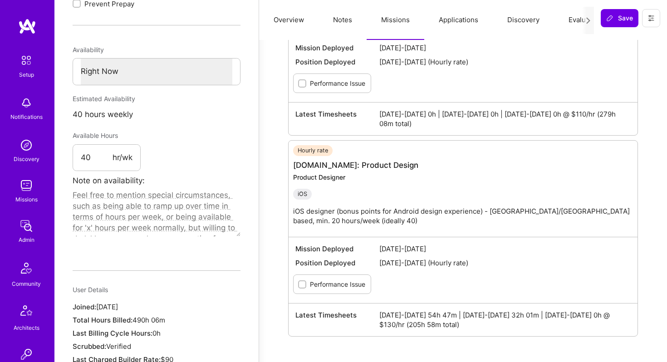 The image size is (667, 362). What do you see at coordinates (26, 185) in the screenshot?
I see `img: teamwork` at bounding box center [26, 185].